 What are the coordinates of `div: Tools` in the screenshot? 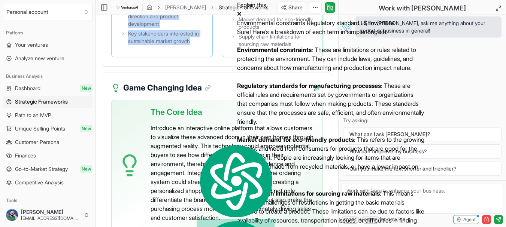 It's located at (48, 201).